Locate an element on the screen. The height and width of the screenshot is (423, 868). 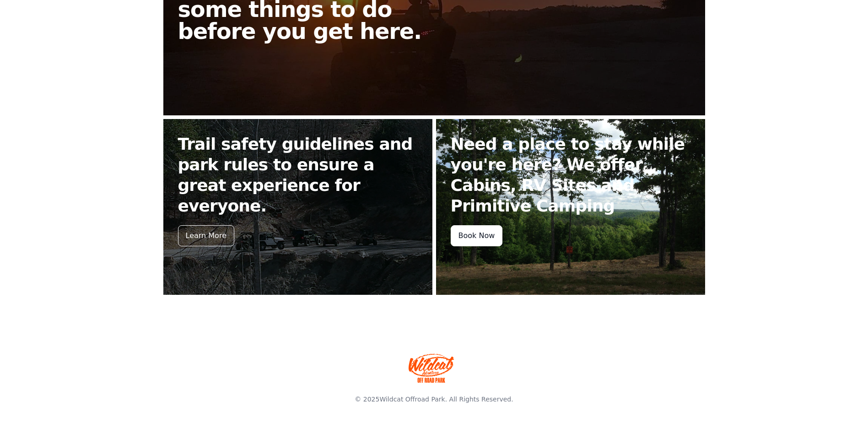
span: © 2025 . All Rights Reserved. is located at coordinates (434, 399).